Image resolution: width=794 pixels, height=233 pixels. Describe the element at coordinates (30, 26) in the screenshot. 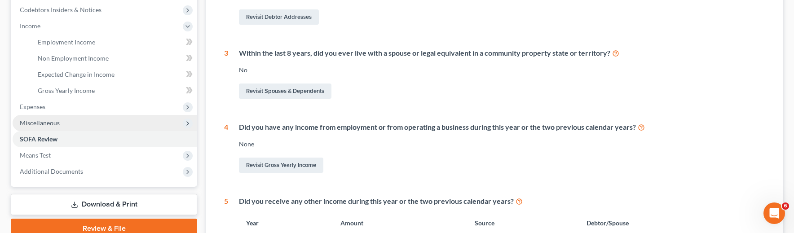

I see `span: Income` at that location.